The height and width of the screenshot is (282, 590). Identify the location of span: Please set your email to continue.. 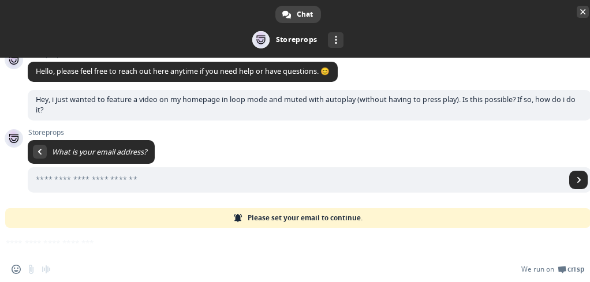
(305, 218).